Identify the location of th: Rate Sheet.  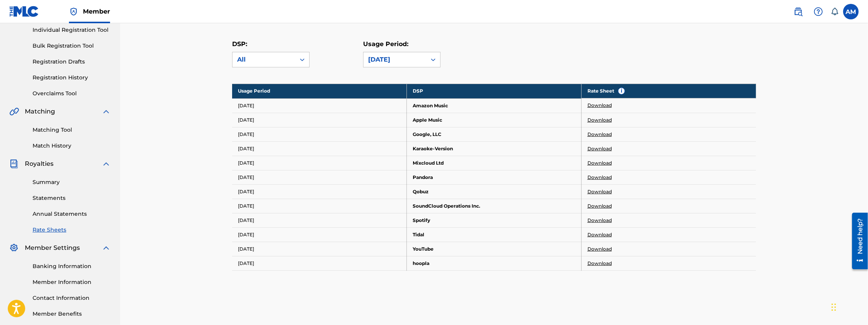
(669, 91).